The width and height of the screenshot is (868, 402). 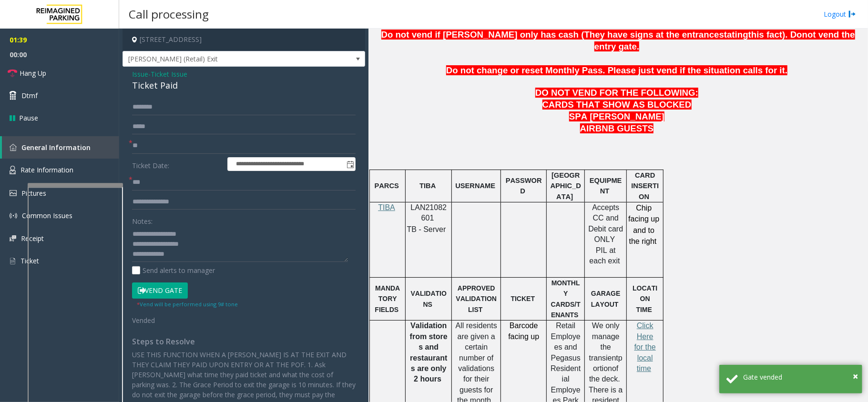 What do you see at coordinates (387, 208) in the screenshot?
I see `a: TIBA` at bounding box center [387, 208].